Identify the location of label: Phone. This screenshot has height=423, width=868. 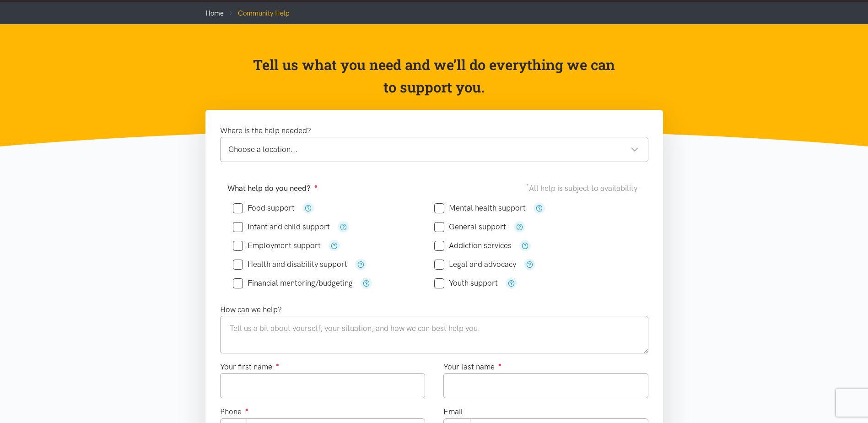
(234, 411).